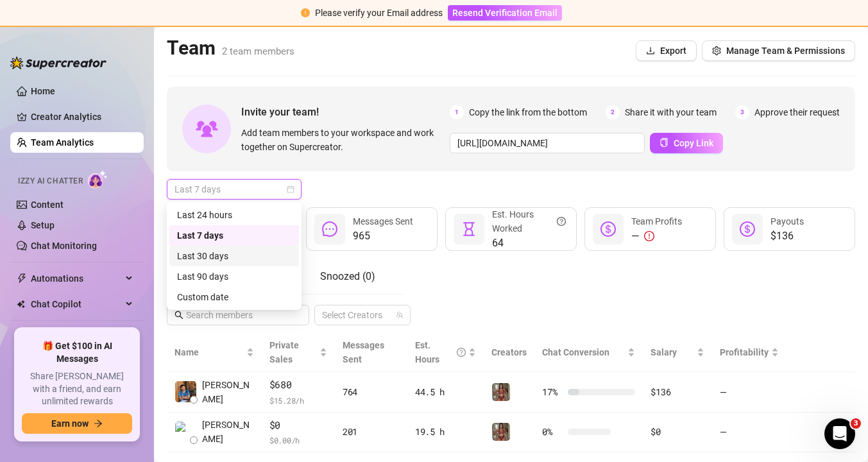 The height and width of the screenshot is (462, 868). I want to click on a: Creator Analytics, so click(82, 117).